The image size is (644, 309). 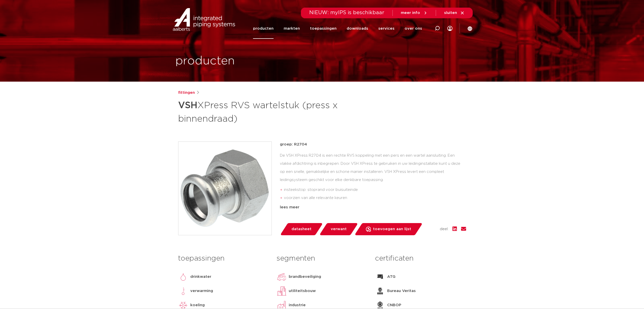 What do you see at coordinates (373, 207) in the screenshot?
I see `div: lees meer` at bounding box center [373, 207].